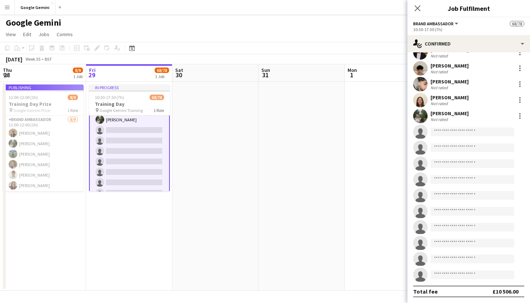  I want to click on h3: Training Day, so click(130, 104).